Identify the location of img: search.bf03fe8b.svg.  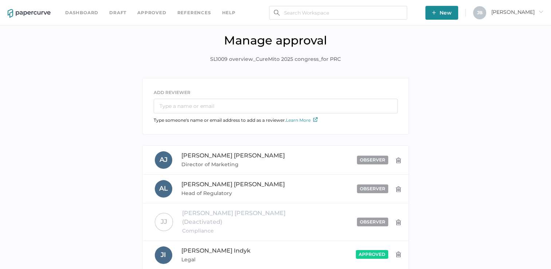
(277, 13).